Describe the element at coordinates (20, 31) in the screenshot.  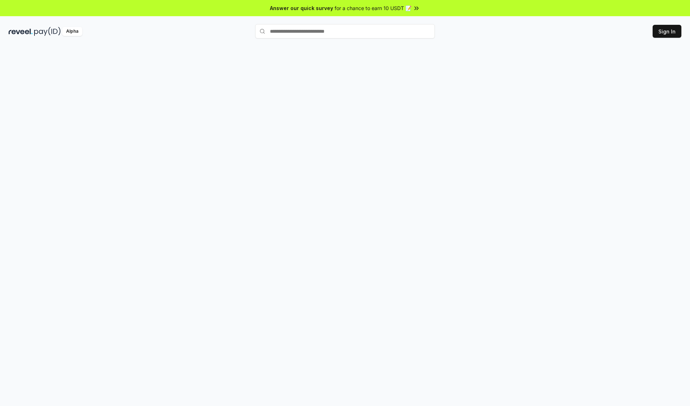
I see `img: reveel_dark` at that location.